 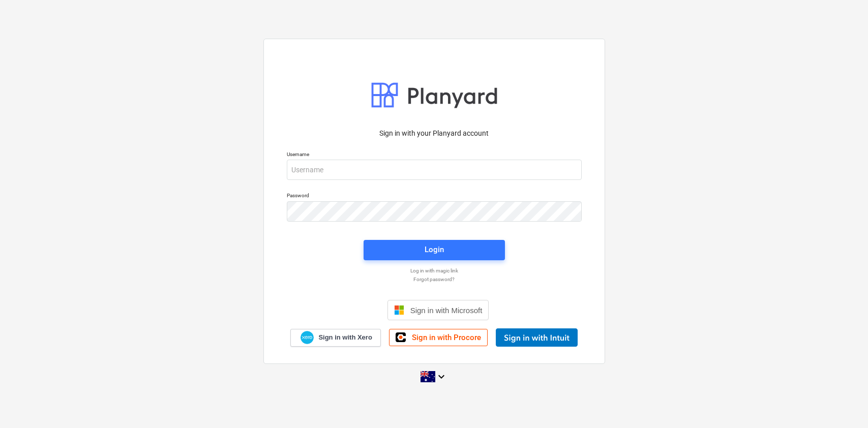 I want to click on a: Log in with magic link, so click(x=434, y=270).